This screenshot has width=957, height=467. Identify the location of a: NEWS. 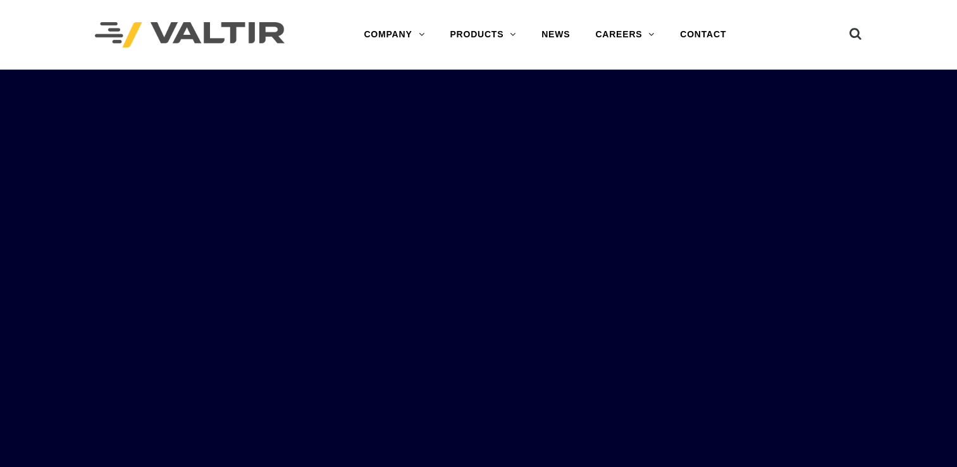
(555, 35).